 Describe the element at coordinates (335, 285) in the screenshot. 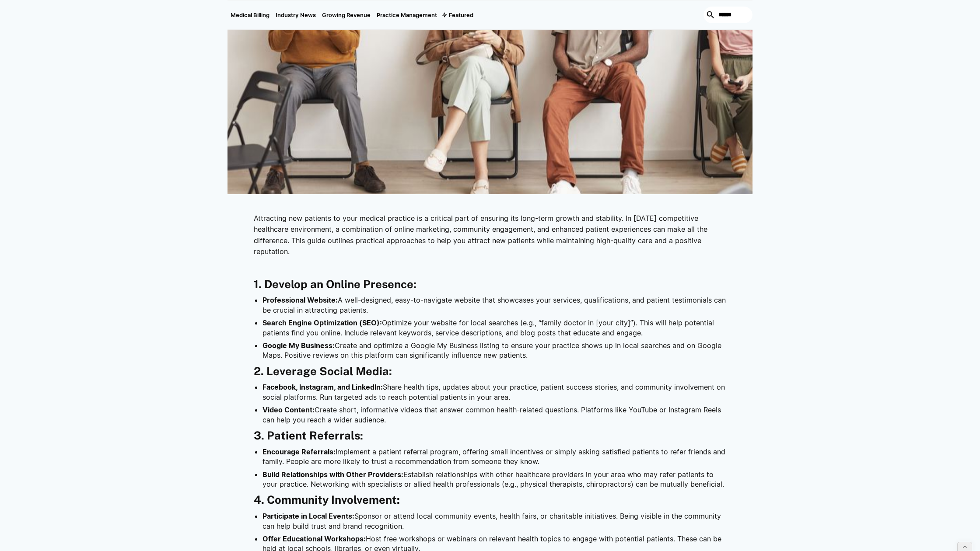

I see `strong: 1. Develop an Online Presence:` at that location.